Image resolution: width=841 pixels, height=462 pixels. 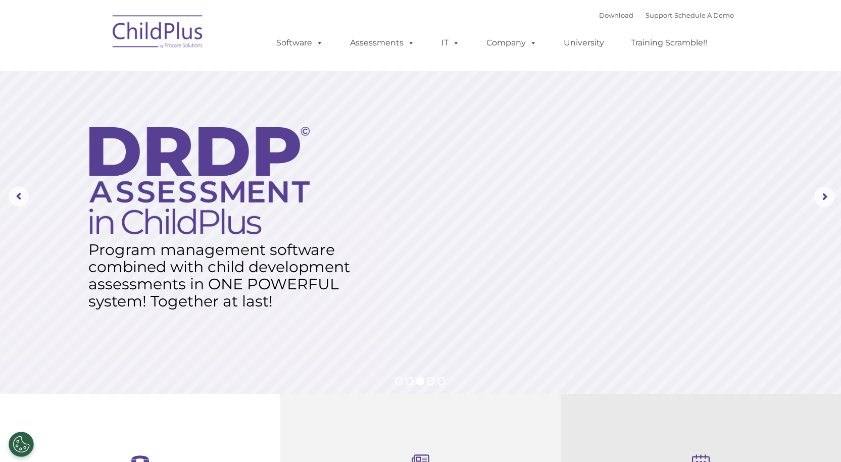 I want to click on button: Cookies Settings, so click(x=21, y=444).